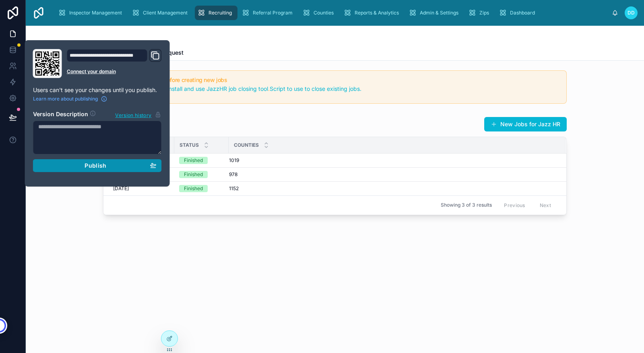  What do you see at coordinates (96, 13) in the screenshot?
I see `span: Inspector Management` at bounding box center [96, 13].